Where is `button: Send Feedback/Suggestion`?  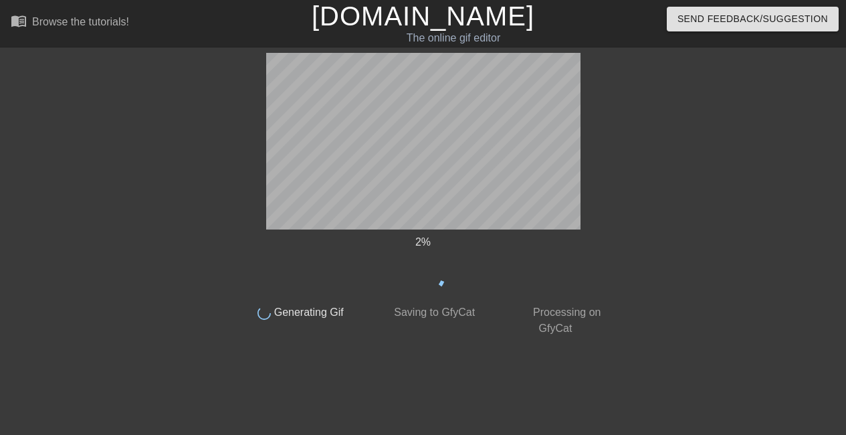
button: Send Feedback/Suggestion is located at coordinates (753, 19).